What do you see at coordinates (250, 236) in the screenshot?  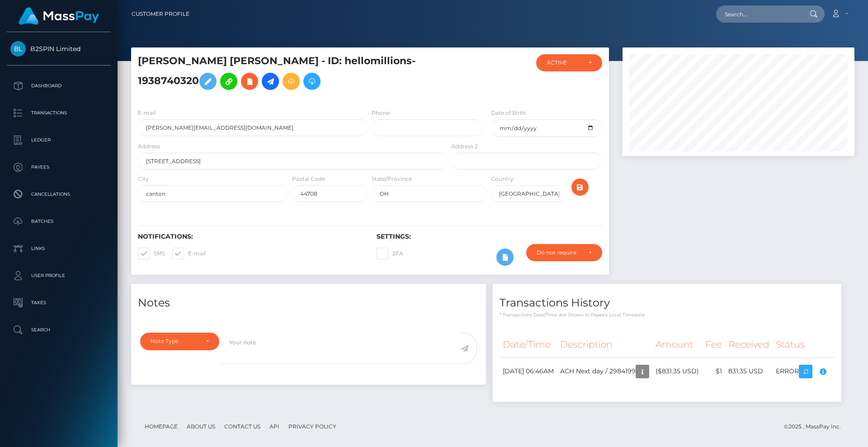 I see `h6: Notifications:` at bounding box center [250, 236].